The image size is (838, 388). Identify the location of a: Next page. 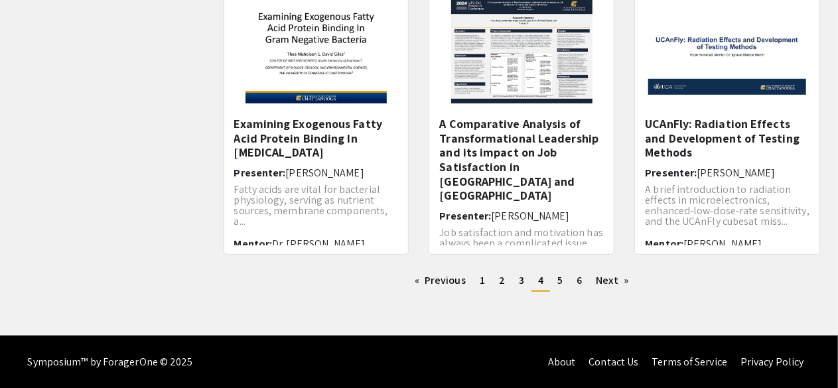
(613, 281).